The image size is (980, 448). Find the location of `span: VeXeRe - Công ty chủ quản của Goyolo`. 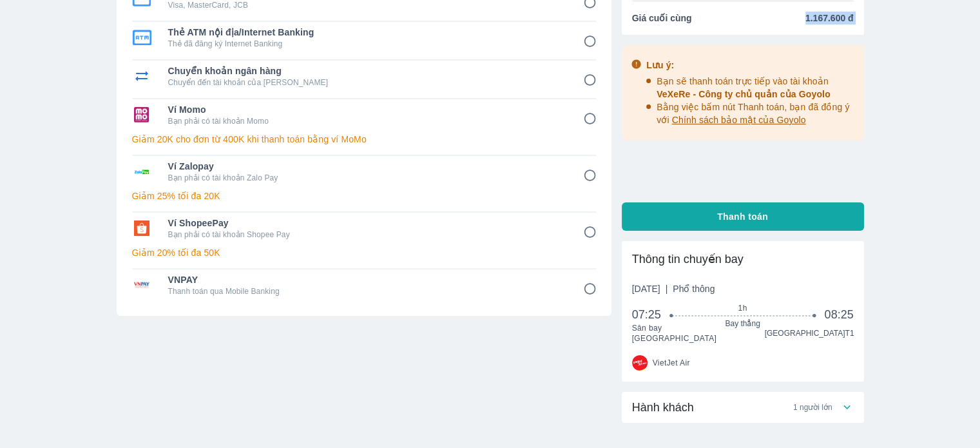

span: VeXeRe - Công ty chủ quản của Goyolo is located at coordinates (744, 94).